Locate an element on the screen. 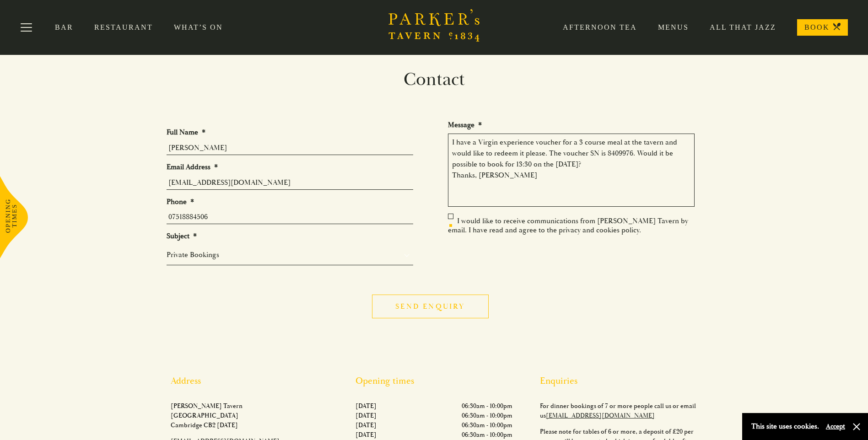 This screenshot has height=440, width=868. p: This site uses cookies. is located at coordinates (785, 426).